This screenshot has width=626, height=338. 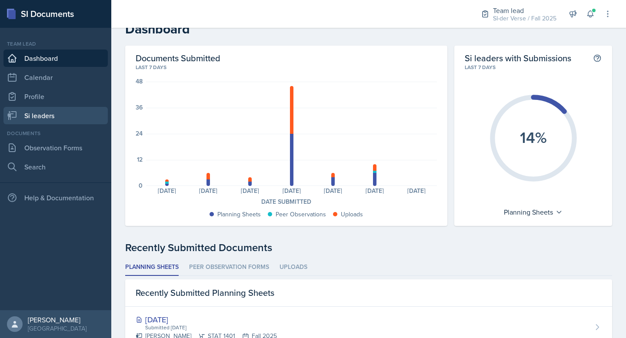 What do you see at coordinates (369, 248) in the screenshot?
I see `div: Recently Submitted Documents` at bounding box center [369, 248].